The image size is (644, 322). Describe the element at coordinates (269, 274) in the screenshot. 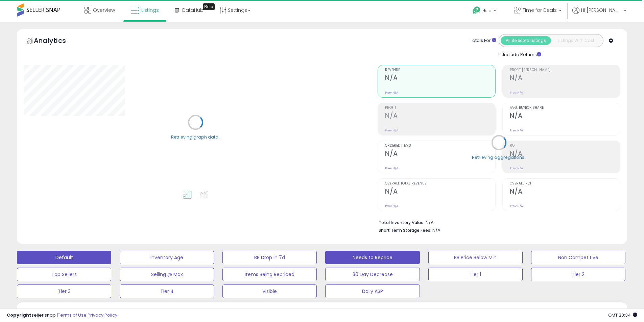

I see `button: Items Being Repriced` at that location.